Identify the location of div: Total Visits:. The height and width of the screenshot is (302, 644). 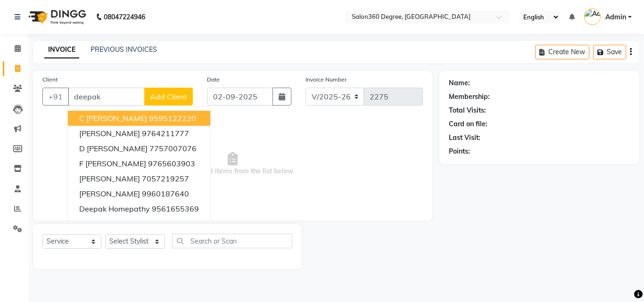
(467, 110).